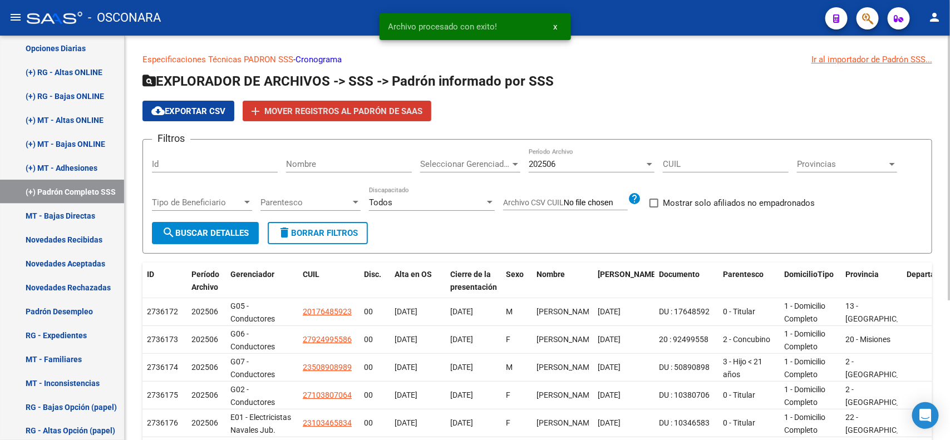  What do you see at coordinates (684, 312) in the screenshot?
I see `span: DU : 17648592` at bounding box center [684, 312].